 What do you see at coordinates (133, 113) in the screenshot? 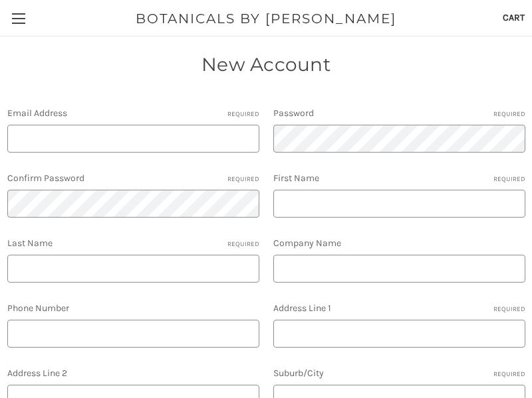
I see `label: Email Address` at bounding box center [133, 113].